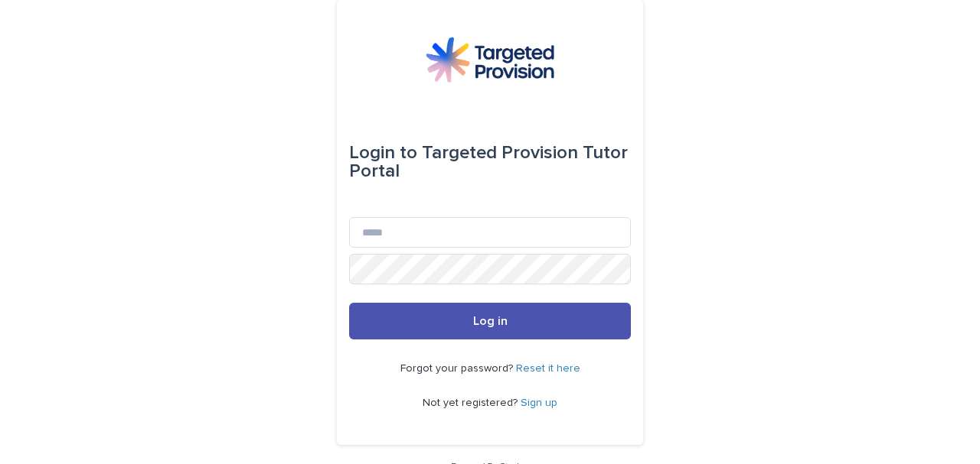 The image size is (980, 464). What do you see at coordinates (548, 368) in the screenshot?
I see `a: Reset it here` at bounding box center [548, 368].